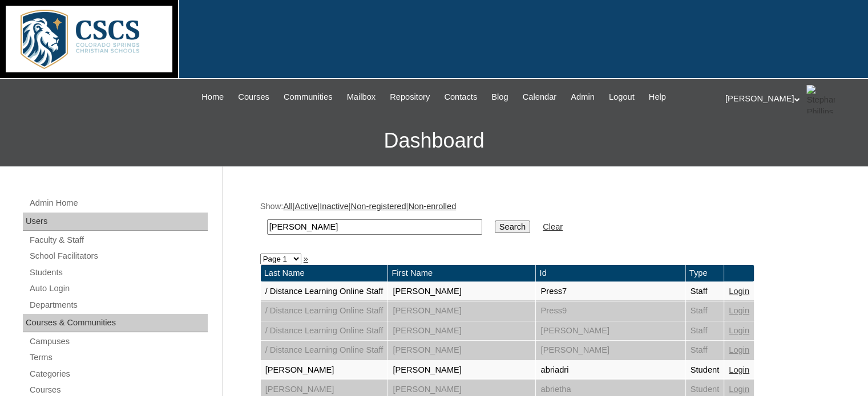  What do you see at coordinates (610, 370) in the screenshot?
I see `td: abriadri` at bounding box center [610, 370].